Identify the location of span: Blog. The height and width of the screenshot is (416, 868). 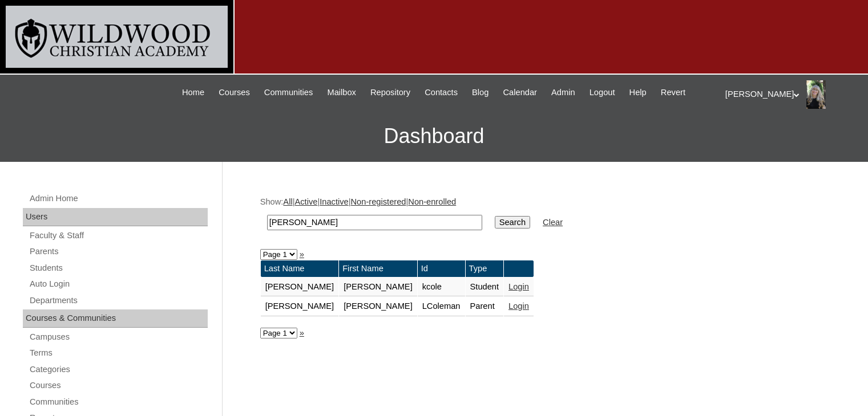
(480, 92).